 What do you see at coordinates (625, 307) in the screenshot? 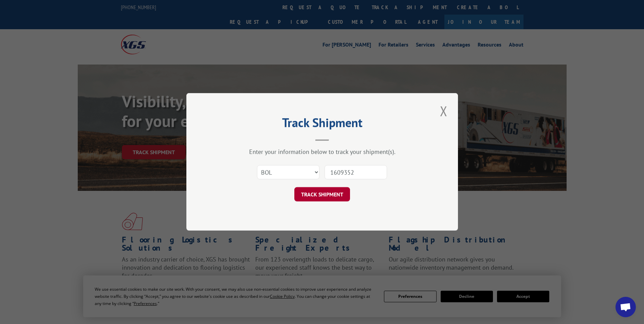
I see `a: Open chat` at bounding box center [625, 307].